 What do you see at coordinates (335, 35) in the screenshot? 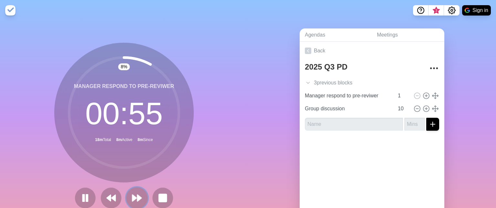
I see `a: Agendas` at bounding box center [335, 35].